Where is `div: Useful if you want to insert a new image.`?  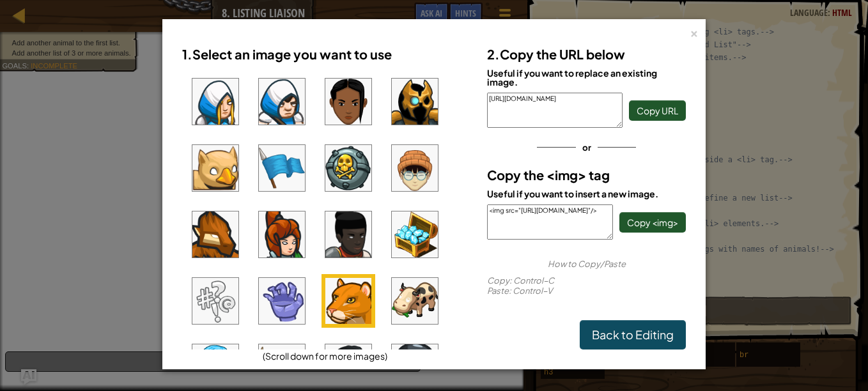 div: Useful if you want to insert a new image. is located at coordinates (586, 194).